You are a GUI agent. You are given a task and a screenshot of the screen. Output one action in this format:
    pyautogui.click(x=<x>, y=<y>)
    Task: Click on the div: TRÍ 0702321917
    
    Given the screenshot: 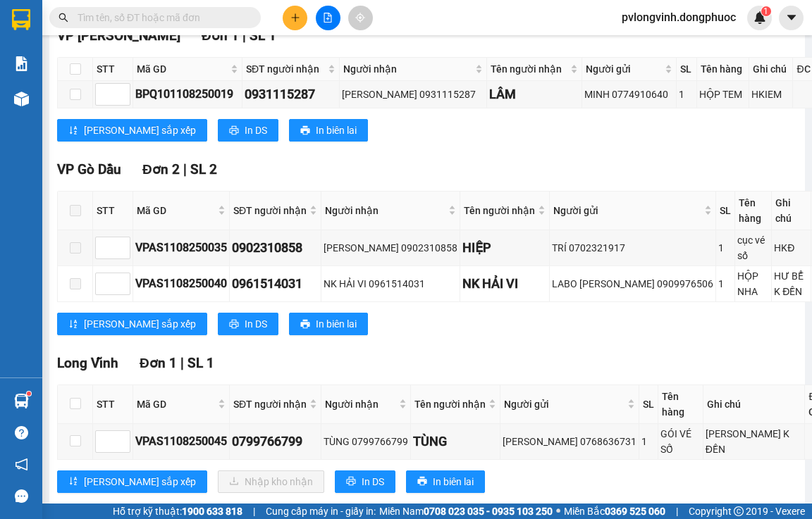 What is the action you would take?
    pyautogui.click(x=632, y=248)
    